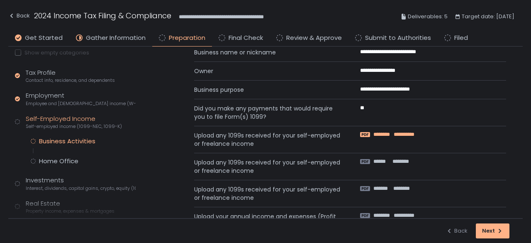 This screenshot has width=531, height=243. What do you see at coordinates (70, 207) in the screenshot?
I see `div: Real Estate` at bounding box center [70, 207].